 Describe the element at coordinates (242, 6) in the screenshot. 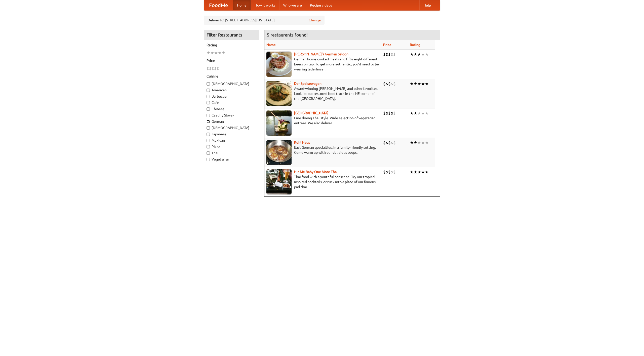

I see `a: Home` at that location.